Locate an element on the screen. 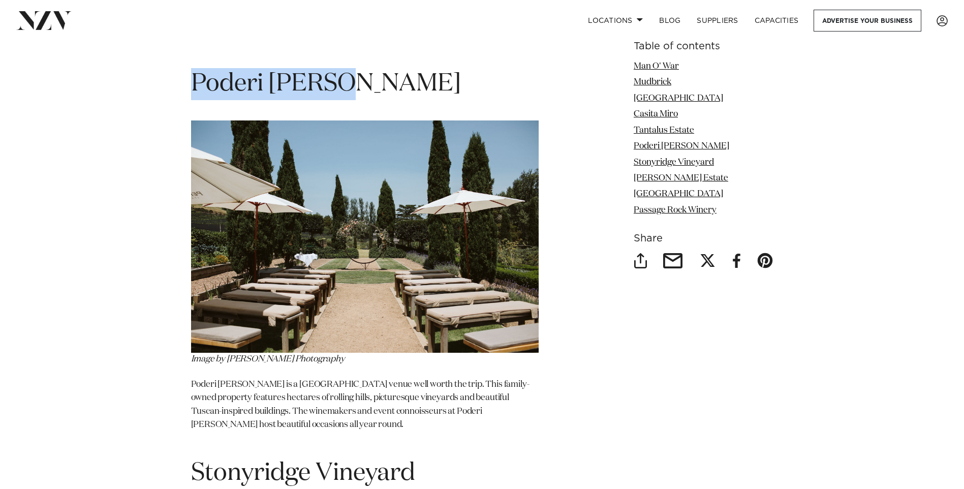  a: Mudbrick is located at coordinates (653, 82).